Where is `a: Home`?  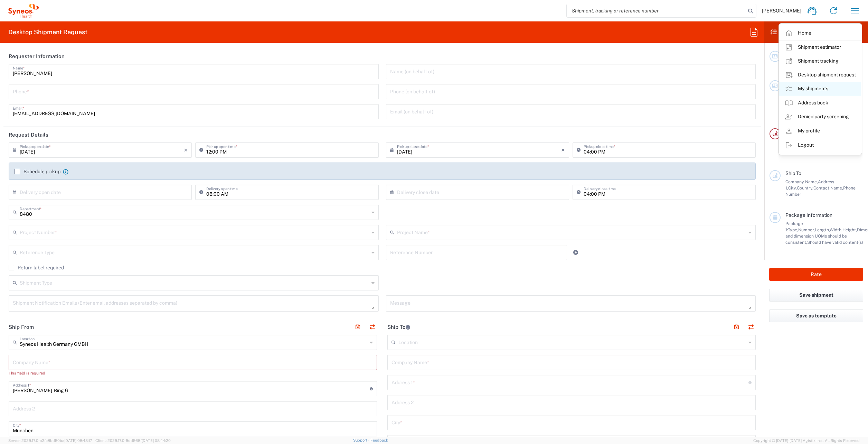 a: Home is located at coordinates (820, 33).